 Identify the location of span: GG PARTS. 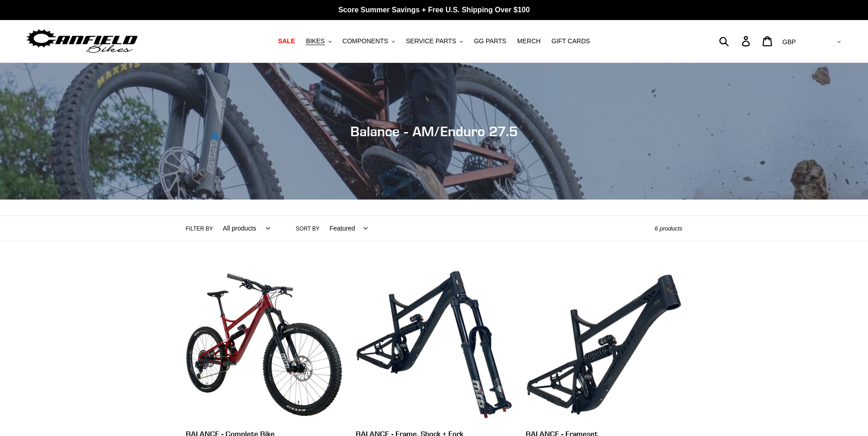
(490, 41).